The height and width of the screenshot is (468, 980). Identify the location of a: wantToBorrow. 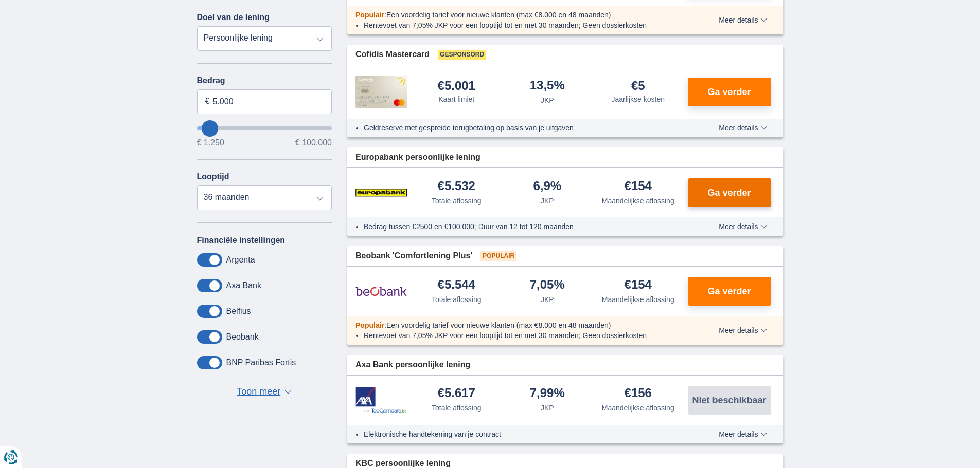
(264, 129).